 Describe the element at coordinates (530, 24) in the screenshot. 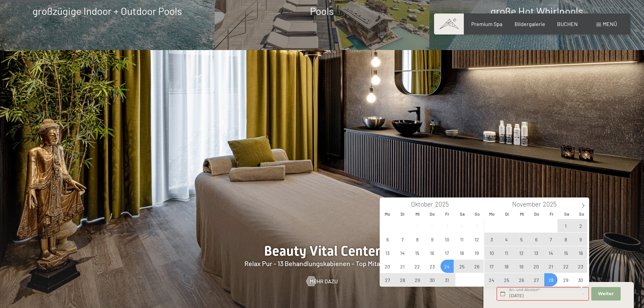

I see `span: Bildergalerie` at that location.